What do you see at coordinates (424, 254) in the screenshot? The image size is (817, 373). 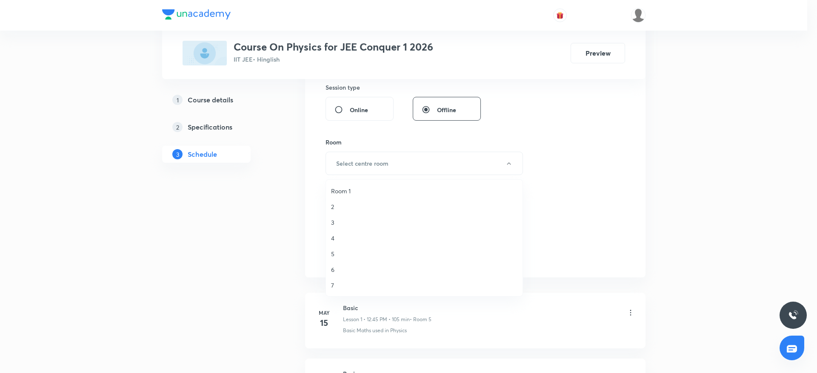 I see `span: 5` at bounding box center [424, 254].